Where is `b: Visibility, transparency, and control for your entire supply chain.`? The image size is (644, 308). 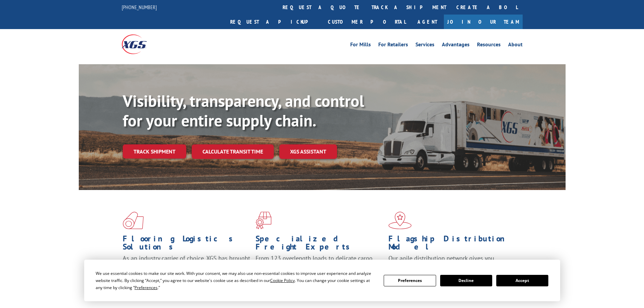
b: Visibility, transparency, and control for your entire supply chain. is located at coordinates (244, 110).